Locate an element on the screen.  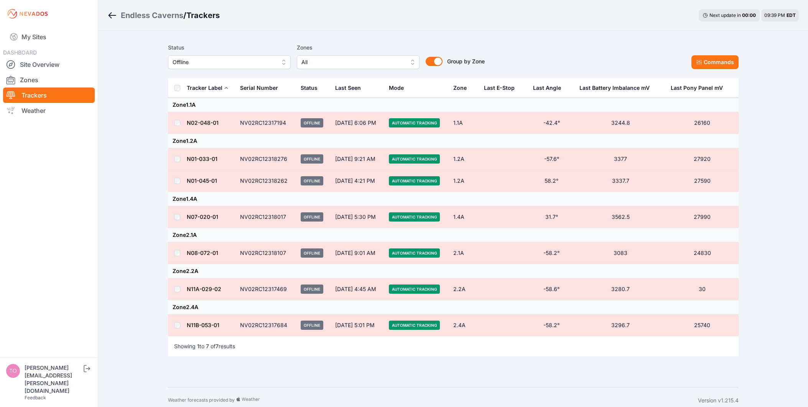
td: 58.2° is located at coordinates (552, 181).